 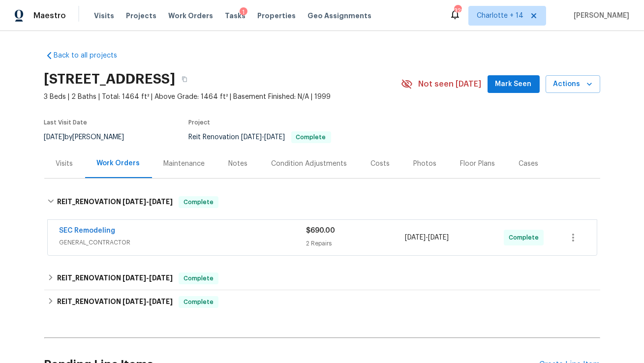 I want to click on span: Reit Renovation, so click(x=260, y=137).